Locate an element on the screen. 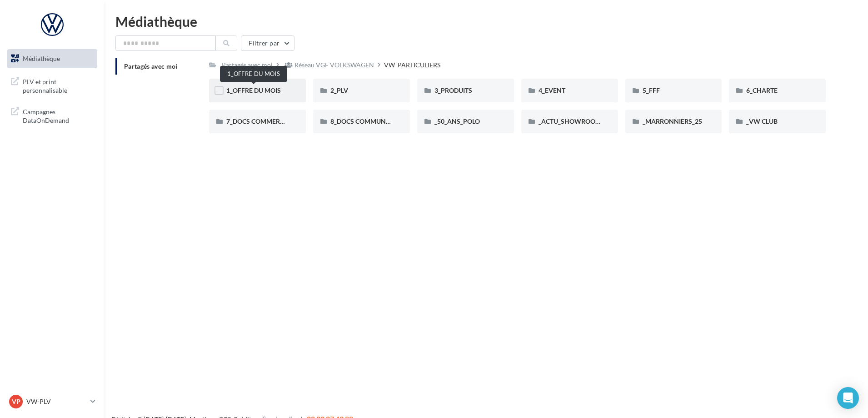 The image size is (868, 418). div: 1_OFFRE DU MOIS is located at coordinates (254, 73).